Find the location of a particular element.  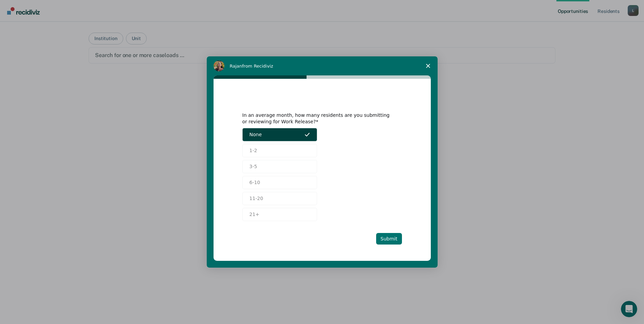

span: 3-5 is located at coordinates (253, 166).